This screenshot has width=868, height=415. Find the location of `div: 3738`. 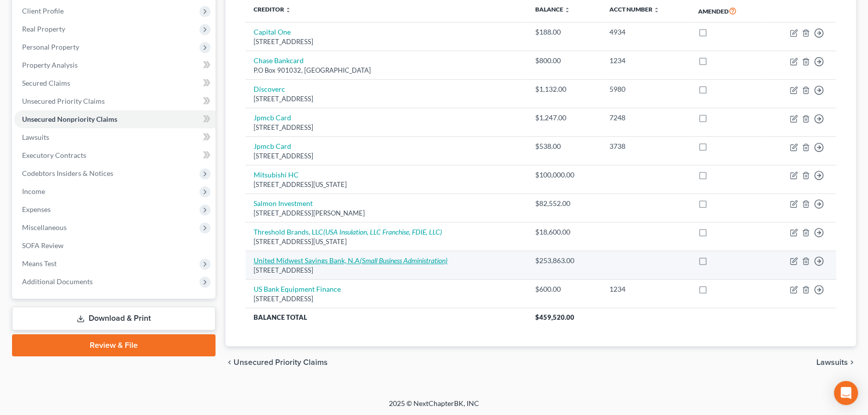

div: 3738 is located at coordinates (646, 147).